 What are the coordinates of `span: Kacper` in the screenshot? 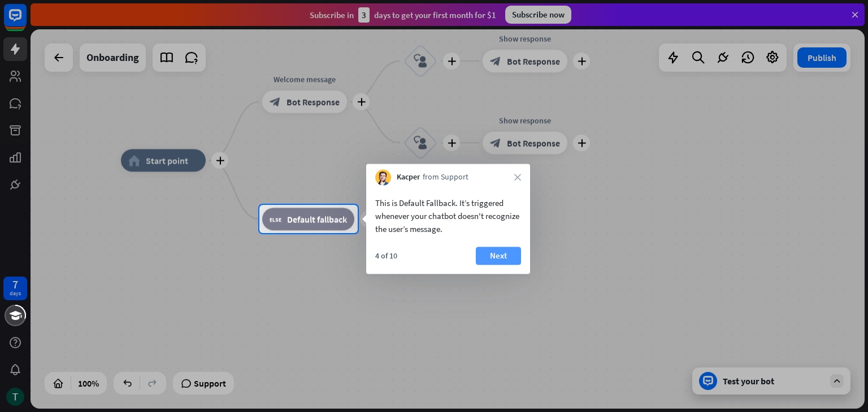 It's located at (408, 178).